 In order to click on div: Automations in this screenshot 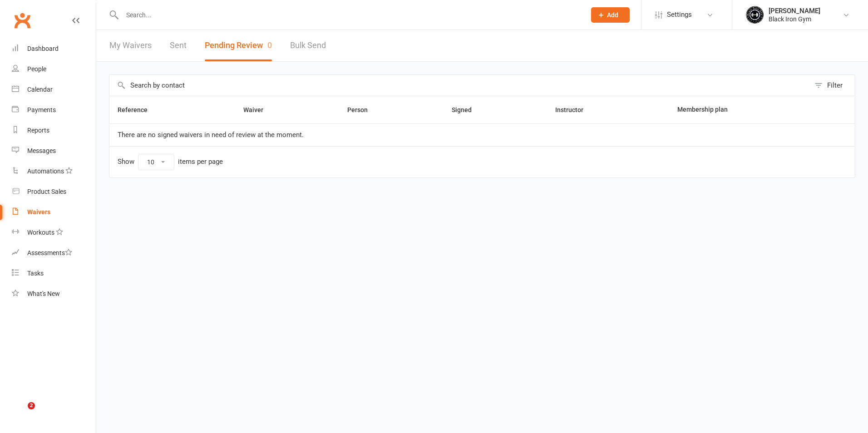, I will do `click(46, 171)`.